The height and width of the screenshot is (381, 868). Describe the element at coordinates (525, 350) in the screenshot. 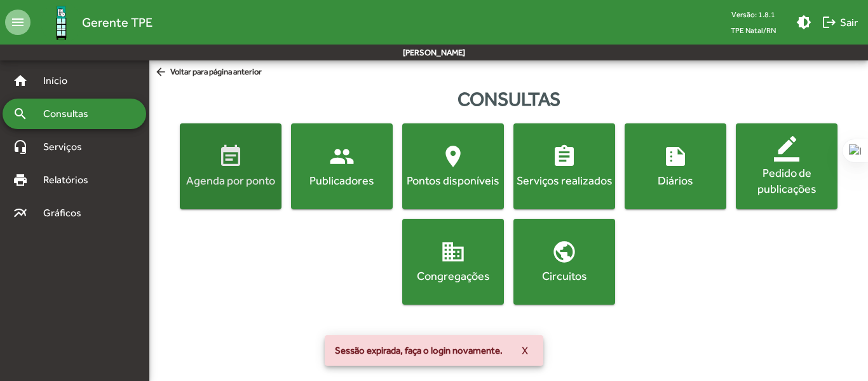

I see `span: X` at that location.